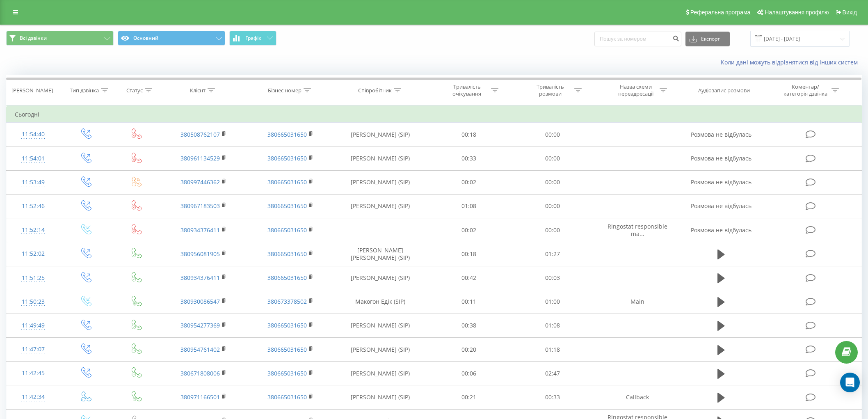 Image resolution: width=868 pixels, height=419 pixels. I want to click on td: 02:47, so click(552, 374).